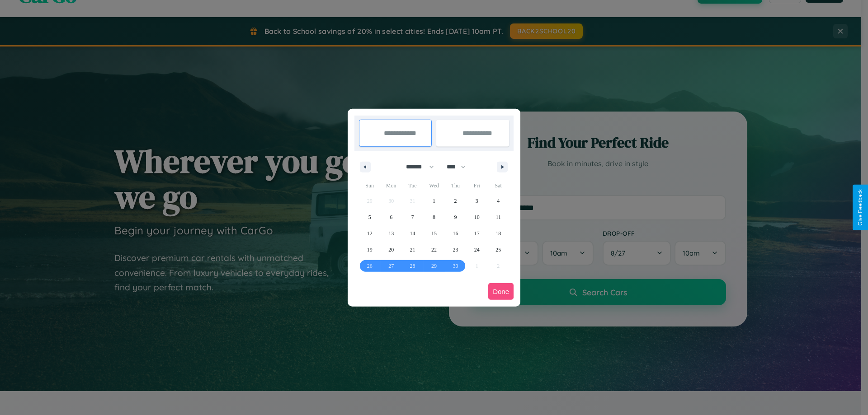  Describe the element at coordinates (476, 217) in the screenshot. I see `button: 10` at that location.